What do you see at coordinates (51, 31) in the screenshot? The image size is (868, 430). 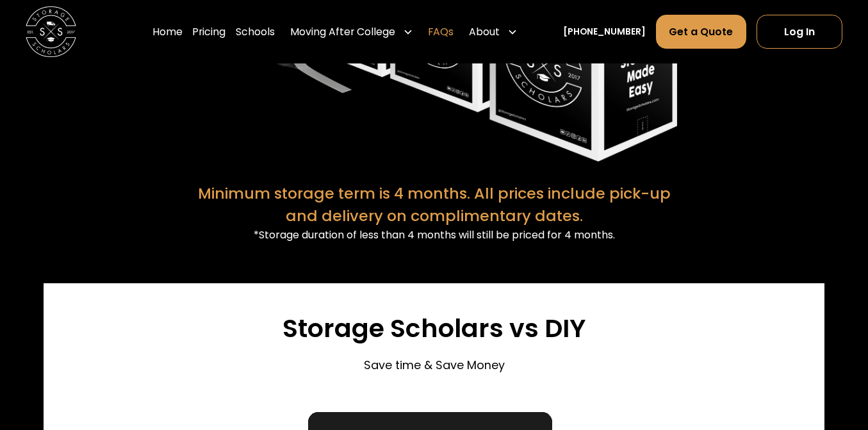 I see `img: Storage Scholars main logo` at bounding box center [51, 31].